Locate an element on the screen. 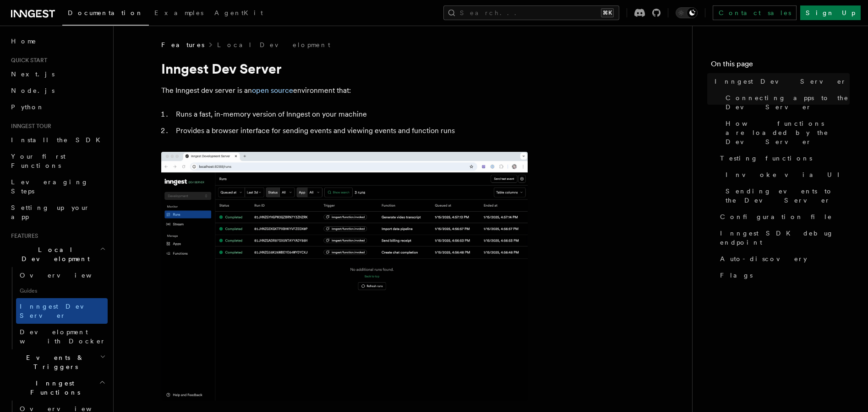 The height and width of the screenshot is (412, 868). span: Examples is located at coordinates (179, 13).